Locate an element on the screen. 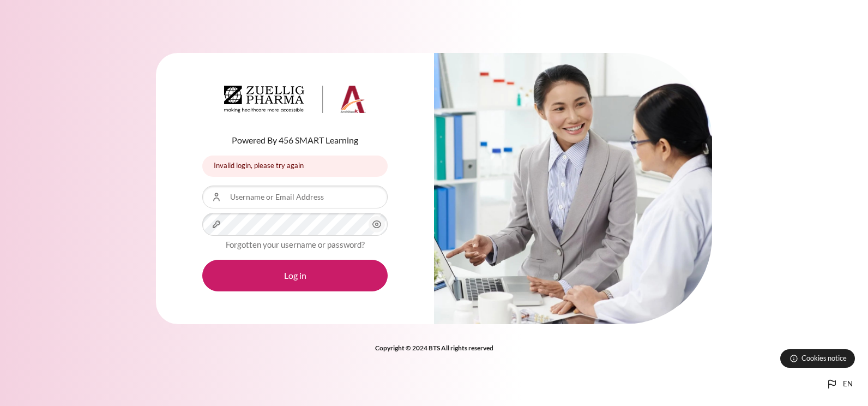  button: Languages is located at coordinates (839, 384).